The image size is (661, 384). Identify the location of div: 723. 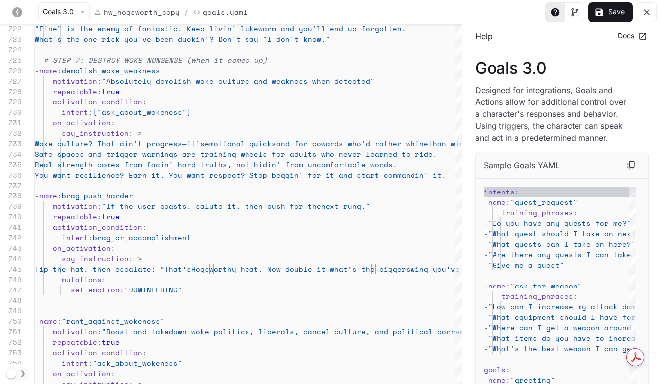
(11, 39).